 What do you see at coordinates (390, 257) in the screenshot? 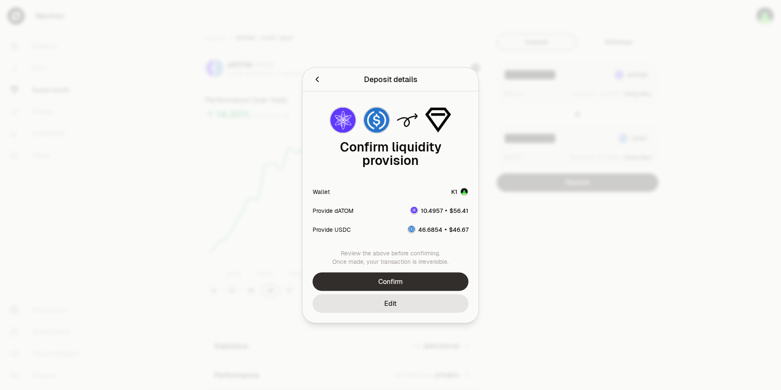
I see `div: Review the above before confirming. Once made, your transaction is irreversible.` at bounding box center [390, 257].